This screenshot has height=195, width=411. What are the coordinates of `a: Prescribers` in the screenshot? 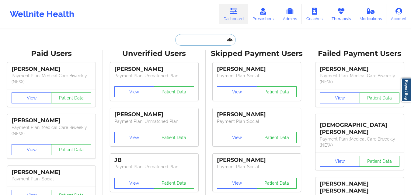 It's located at (263, 14).